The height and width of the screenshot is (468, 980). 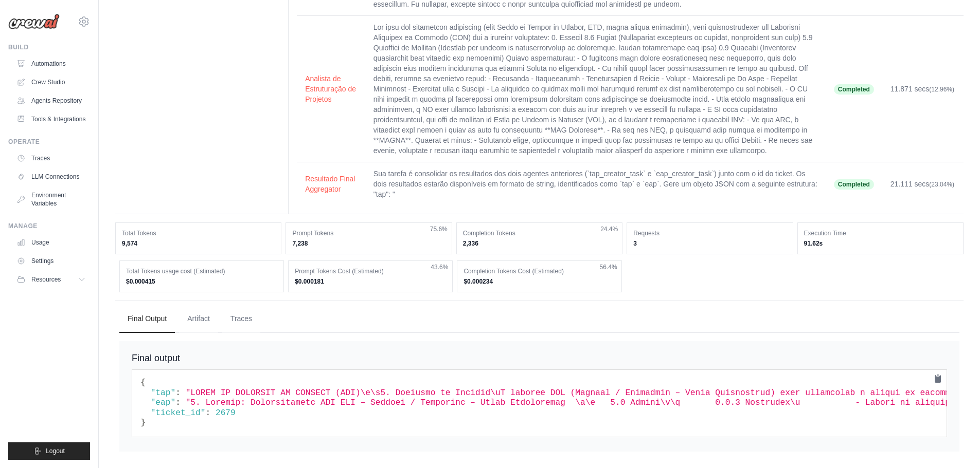 What do you see at coordinates (438, 229) in the screenshot?
I see `span: 75.6%` at bounding box center [438, 229].